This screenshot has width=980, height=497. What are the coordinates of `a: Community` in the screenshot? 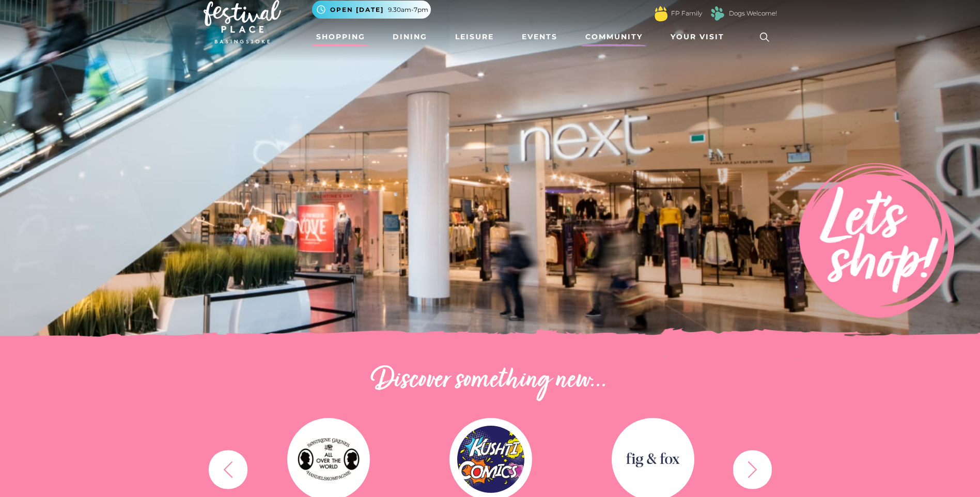 It's located at (614, 37).